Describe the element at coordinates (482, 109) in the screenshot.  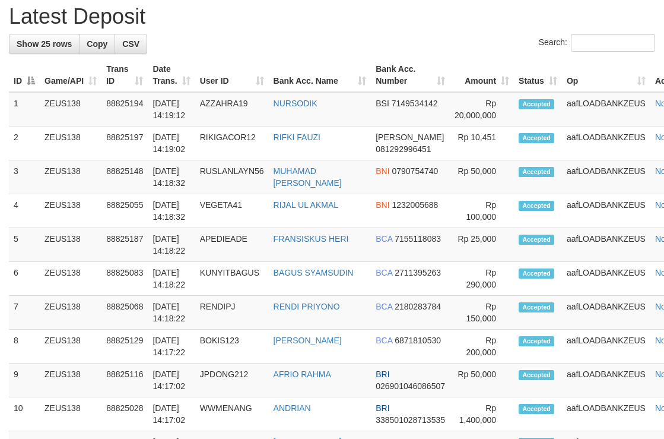
I see `td: Rp 20,000,000` at that location.